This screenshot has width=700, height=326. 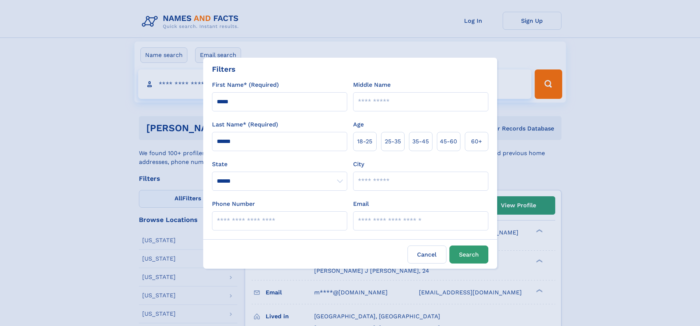 I want to click on label: City, so click(x=359, y=164).